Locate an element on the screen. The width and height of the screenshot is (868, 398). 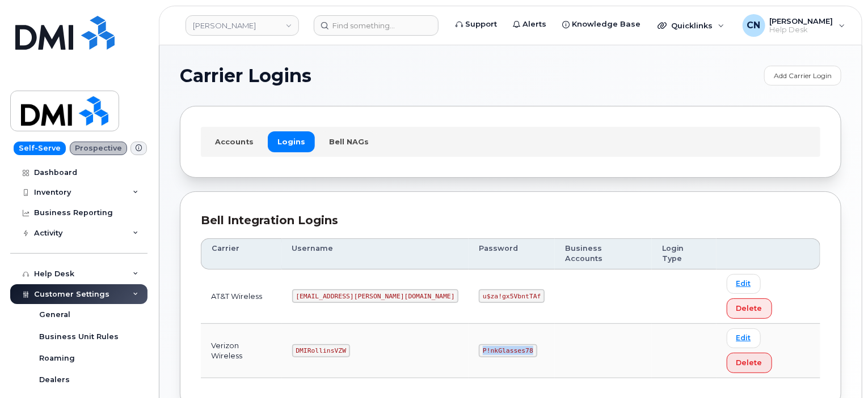
a: Add Carrier Login is located at coordinates (803, 75).